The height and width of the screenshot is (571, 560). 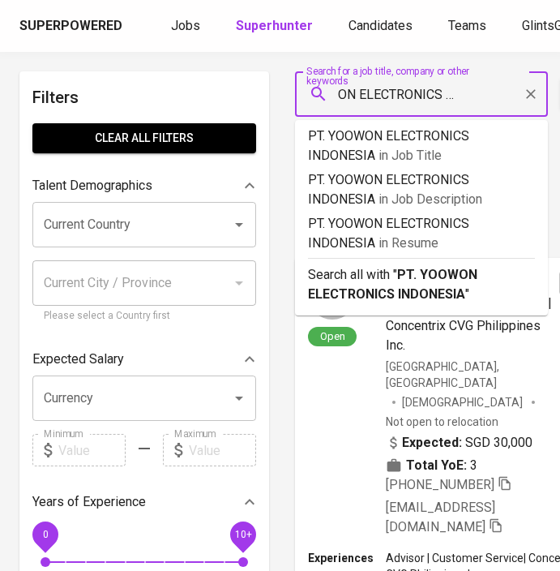 I want to click on p: Please select a Country first, so click(x=144, y=316).